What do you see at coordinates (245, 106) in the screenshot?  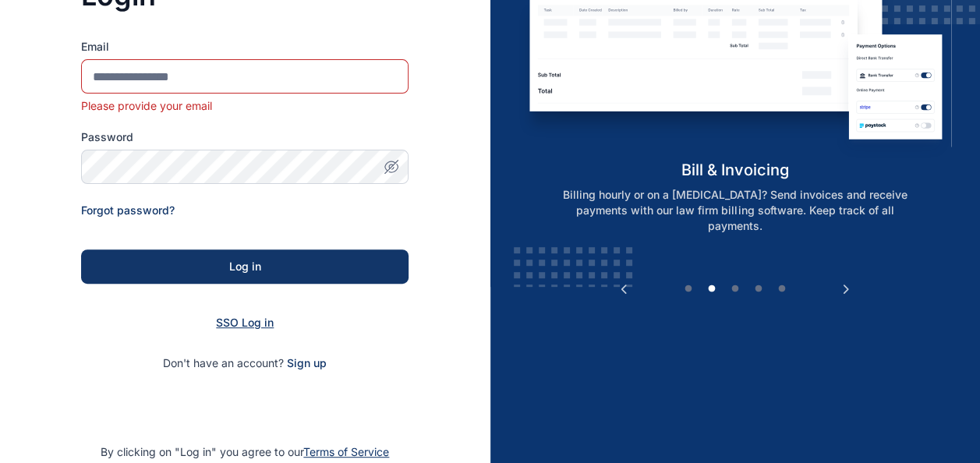 I see `div: Please provide your email` at bounding box center [245, 106].